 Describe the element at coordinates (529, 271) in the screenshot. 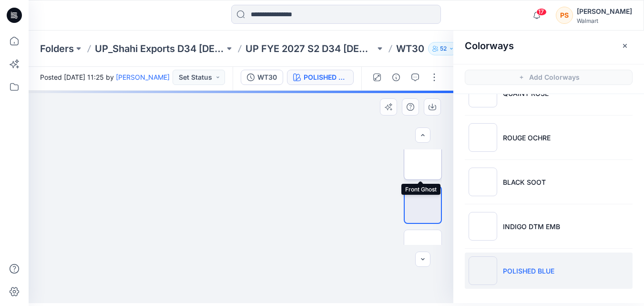

I see `p: POLISHED BLUE` at that location.